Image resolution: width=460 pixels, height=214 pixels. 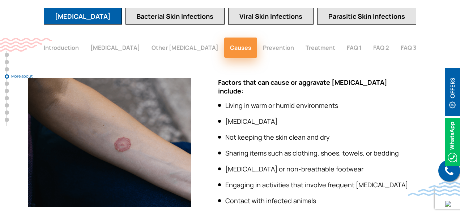 I want to click on button: Parasitic Skin Infections, so click(x=367, y=16).